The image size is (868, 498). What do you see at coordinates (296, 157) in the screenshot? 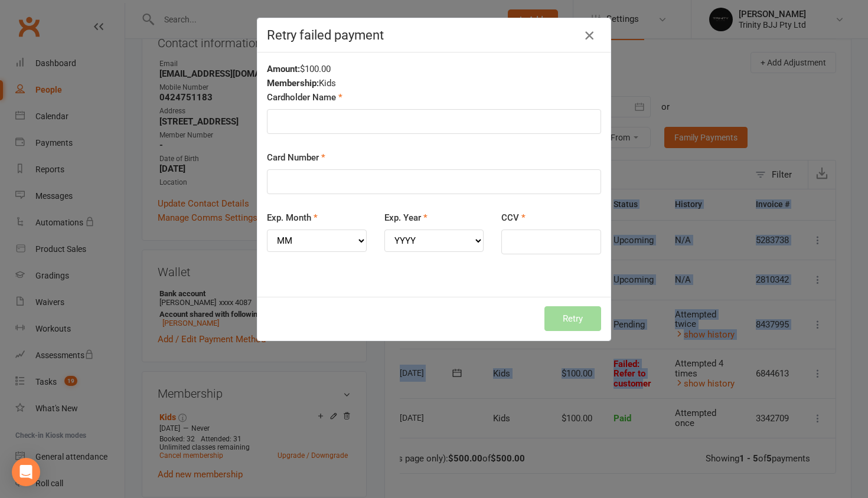
I see `label: Card Number` at bounding box center [296, 157].